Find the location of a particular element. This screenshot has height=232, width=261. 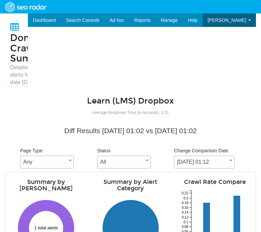

span: 08/19/2025 01:12 is located at coordinates (204, 162).